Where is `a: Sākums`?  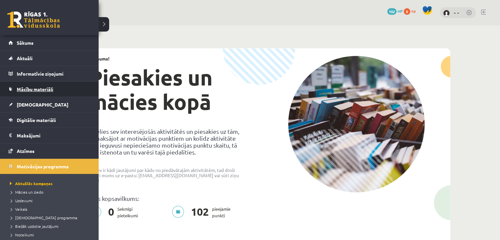
a: Sākums is located at coordinates (49, 43).